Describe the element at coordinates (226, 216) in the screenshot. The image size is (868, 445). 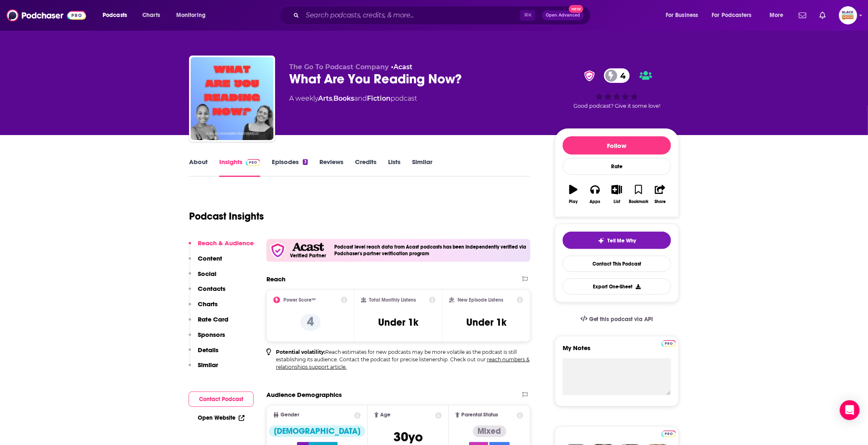
I see `h1: Podcast Insights` at that location.